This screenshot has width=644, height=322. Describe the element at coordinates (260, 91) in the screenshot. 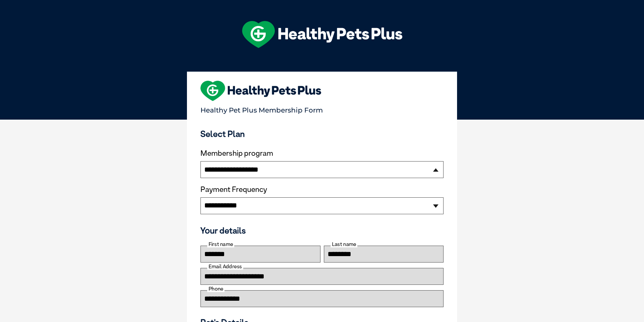

I see `img: heart-shape-hpp-logo-large.png` at that location.